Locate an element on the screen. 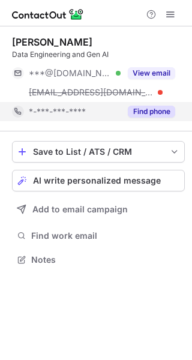 The height and width of the screenshot is (360, 192). button: AI write personalized message is located at coordinates (98, 181).